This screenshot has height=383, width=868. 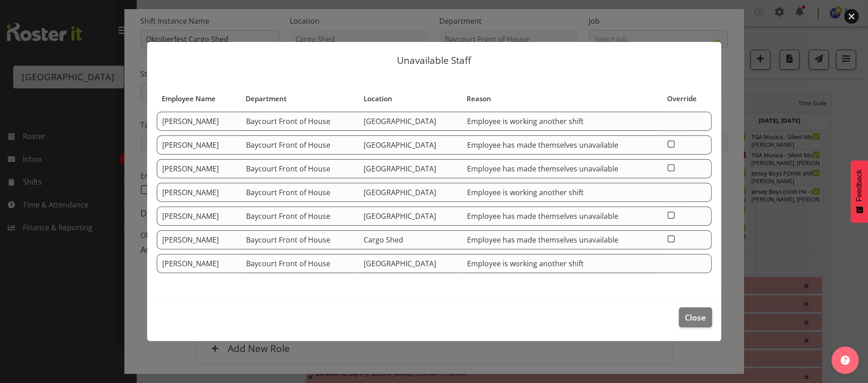 I want to click on div: Reason, so click(x=562, y=98).